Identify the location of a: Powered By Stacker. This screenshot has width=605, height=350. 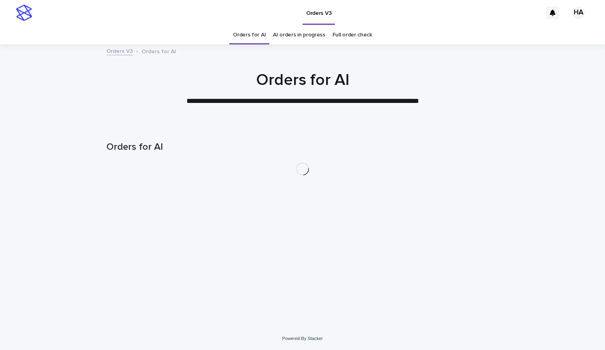
(302, 338).